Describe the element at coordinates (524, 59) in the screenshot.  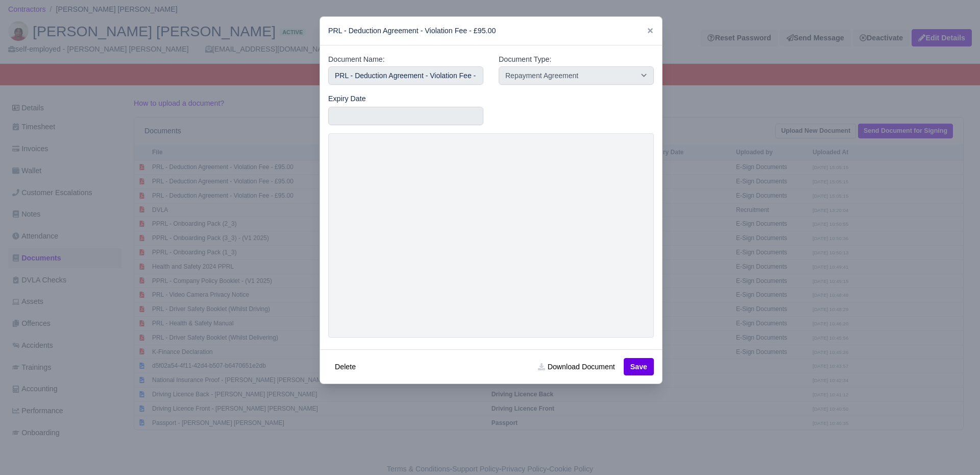
I see `label: Document Type:` at that location.